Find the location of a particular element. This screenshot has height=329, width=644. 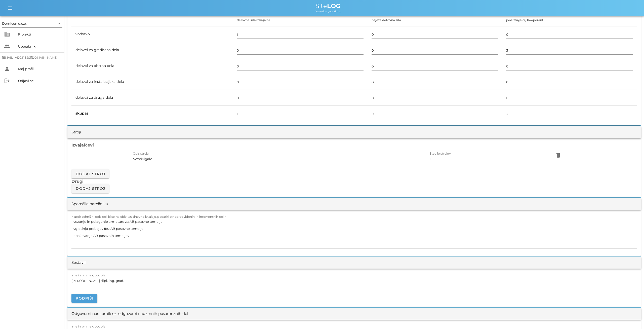

th: podizvajalci, kooperanti is located at coordinates (570, 20).